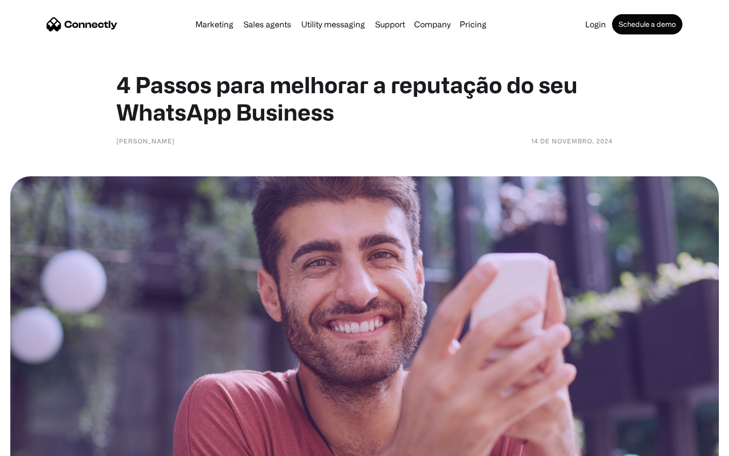 The height and width of the screenshot is (456, 729). What do you see at coordinates (647, 24) in the screenshot?
I see `a: Schedule a demo` at bounding box center [647, 24].